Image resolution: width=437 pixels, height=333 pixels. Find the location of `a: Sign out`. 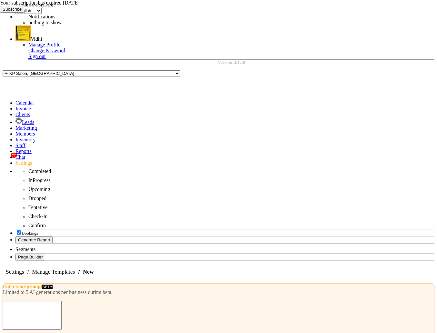

a: Sign out is located at coordinates (37, 56).